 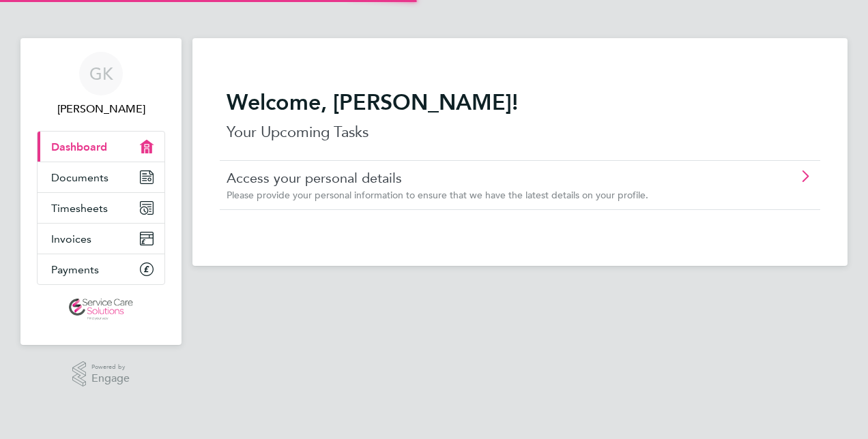 What do you see at coordinates (110, 367) in the screenshot?
I see `span: Powered by` at bounding box center [110, 367].